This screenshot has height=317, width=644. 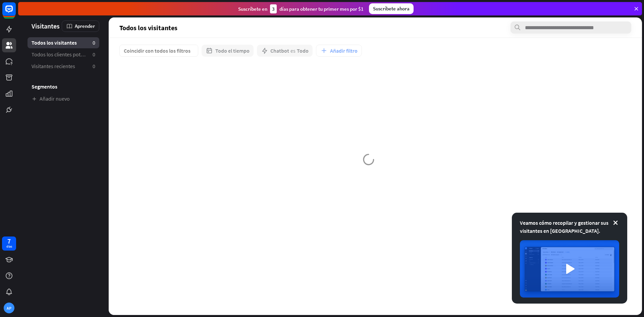 What do you see at coordinates (273, 9) in the screenshot?
I see `font: 3` at bounding box center [273, 9].